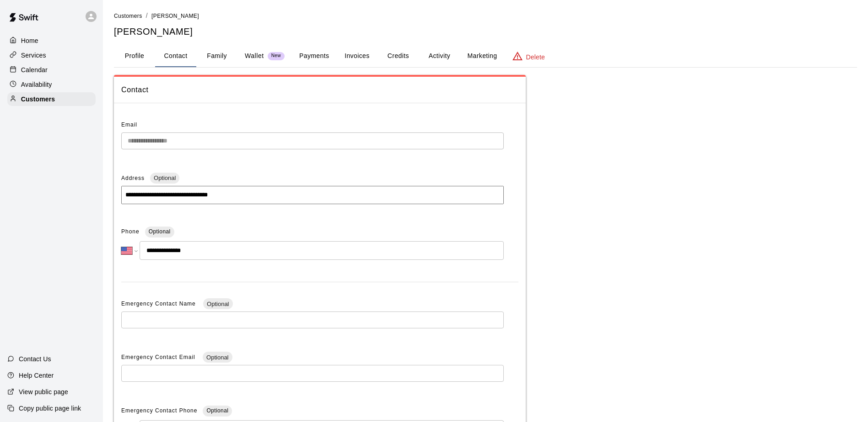  What do you see at coordinates (35, 70) in the screenshot?
I see `p: Calendar` at bounding box center [35, 70].